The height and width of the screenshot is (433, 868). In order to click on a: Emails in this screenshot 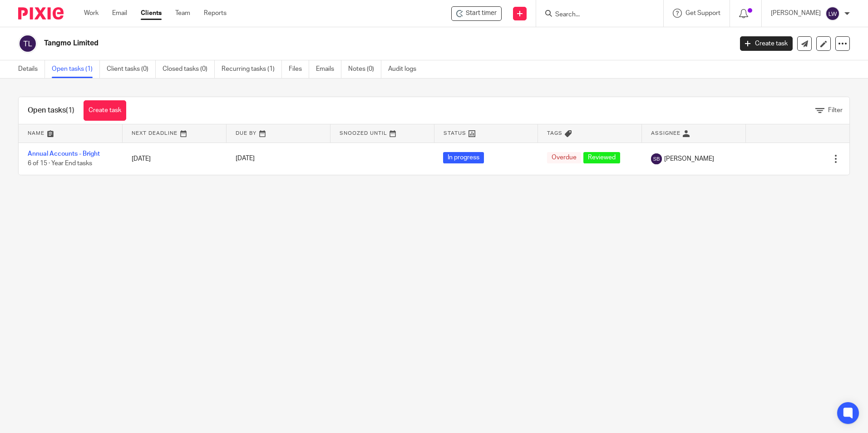, I will do `click(329, 69)`.